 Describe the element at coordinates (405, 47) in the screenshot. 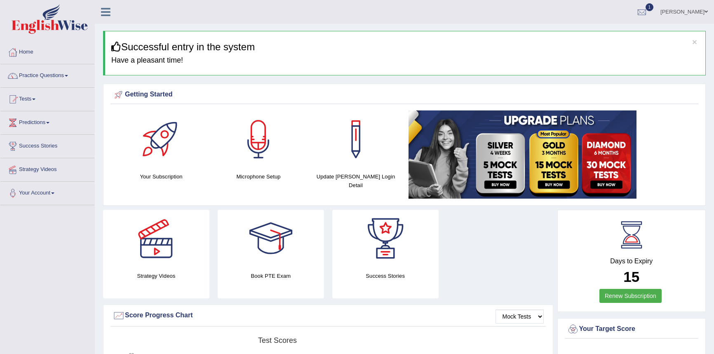

I see `h3: Successful entry in the system` at that location.